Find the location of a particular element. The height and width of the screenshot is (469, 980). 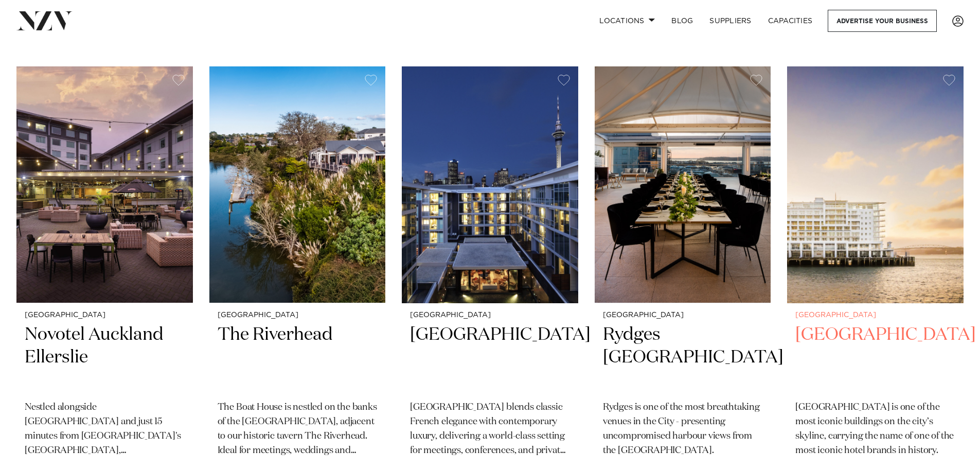

img: nzv-logo.png is located at coordinates (44, 21).